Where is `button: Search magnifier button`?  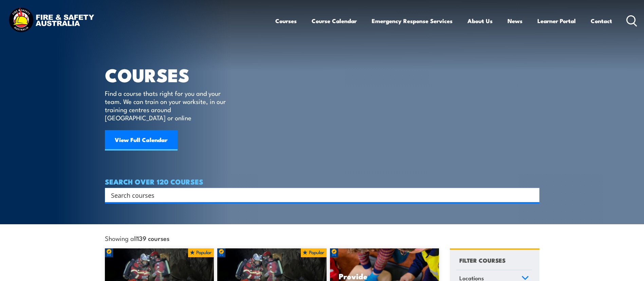 button: Search magnifier button is located at coordinates (532, 195).